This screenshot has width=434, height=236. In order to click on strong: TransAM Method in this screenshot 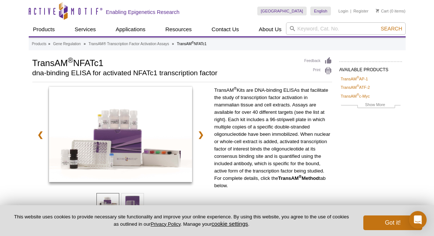, I will do `click(298, 178)`.